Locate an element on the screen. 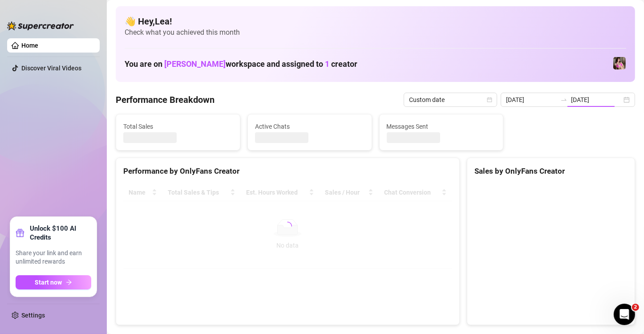 This screenshot has height=334, width=644. div: Performance by OnlyFans Creator is located at coordinates (288, 171).